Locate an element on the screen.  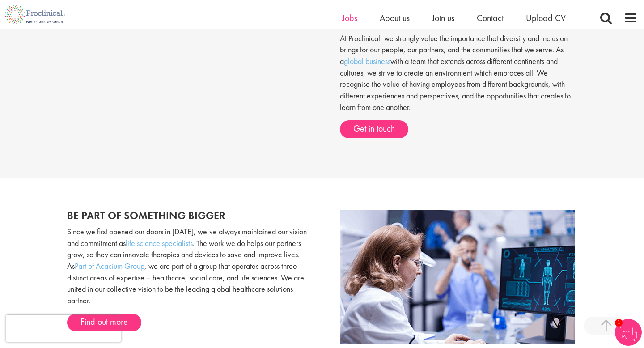
a: Contact is located at coordinates (490, 18).